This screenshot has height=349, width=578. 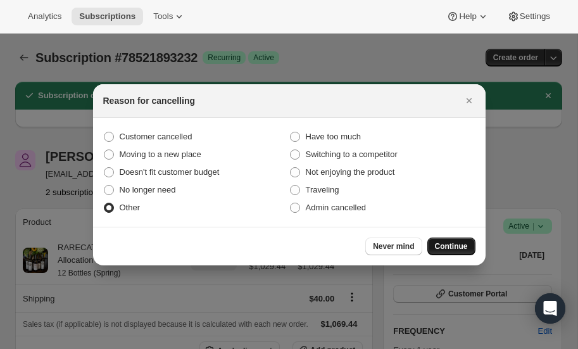 What do you see at coordinates (528, 16) in the screenshot?
I see `button: Settings` at bounding box center [528, 16].